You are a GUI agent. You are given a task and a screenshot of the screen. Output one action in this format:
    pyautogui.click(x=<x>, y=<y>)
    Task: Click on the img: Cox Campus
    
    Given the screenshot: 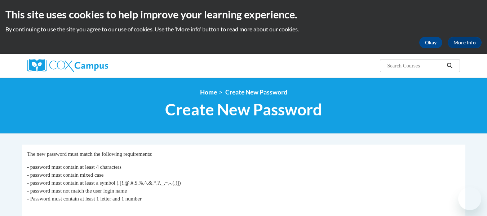 What is the action you would take?
    pyautogui.click(x=68, y=66)
    